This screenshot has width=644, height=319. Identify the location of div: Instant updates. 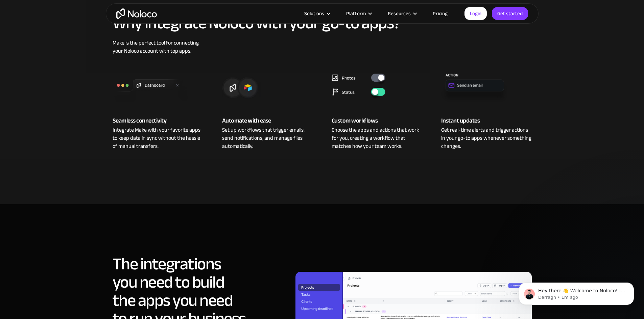
(486, 121).